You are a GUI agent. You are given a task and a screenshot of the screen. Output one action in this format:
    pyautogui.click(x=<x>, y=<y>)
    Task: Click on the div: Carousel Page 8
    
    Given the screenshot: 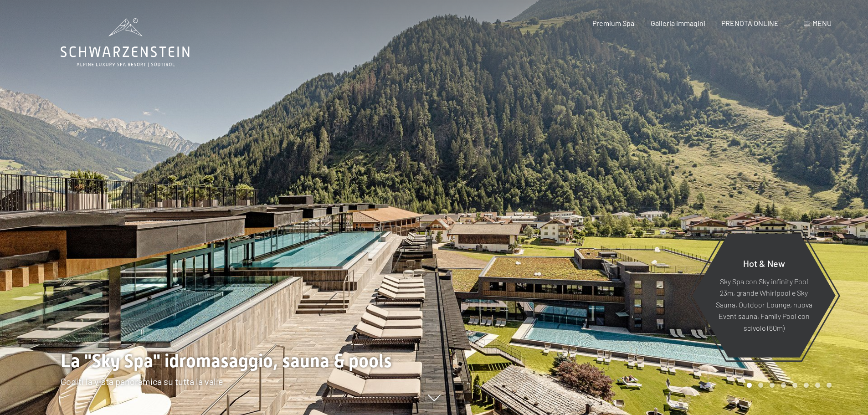 What is the action you would take?
    pyautogui.click(x=829, y=385)
    